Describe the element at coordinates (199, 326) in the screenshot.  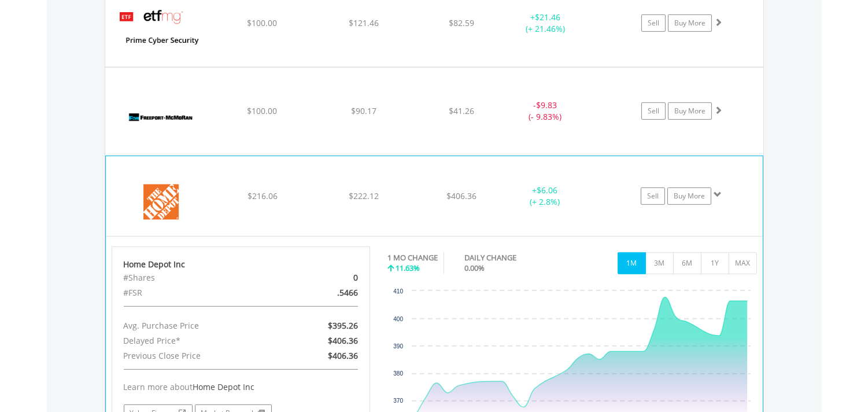
I see `div: Avg. Purchase Price` at that location.